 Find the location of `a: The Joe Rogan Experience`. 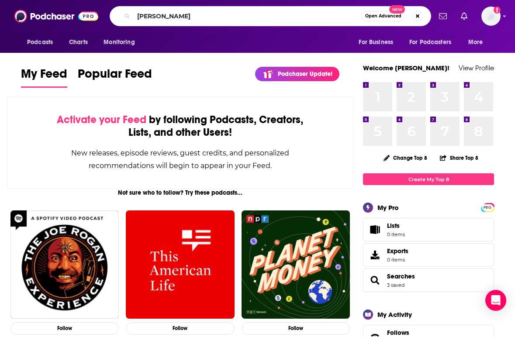

a: The Joe Rogan Experience is located at coordinates (65, 265).